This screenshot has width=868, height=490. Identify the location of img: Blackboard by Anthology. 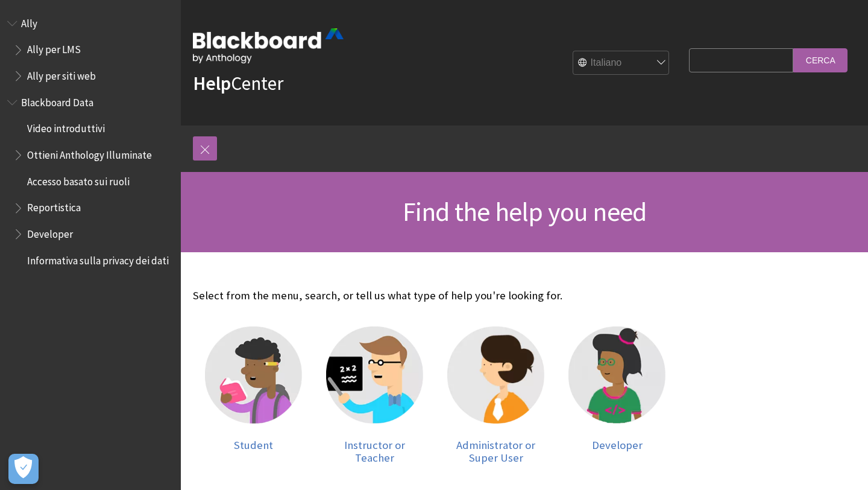
(268, 46).